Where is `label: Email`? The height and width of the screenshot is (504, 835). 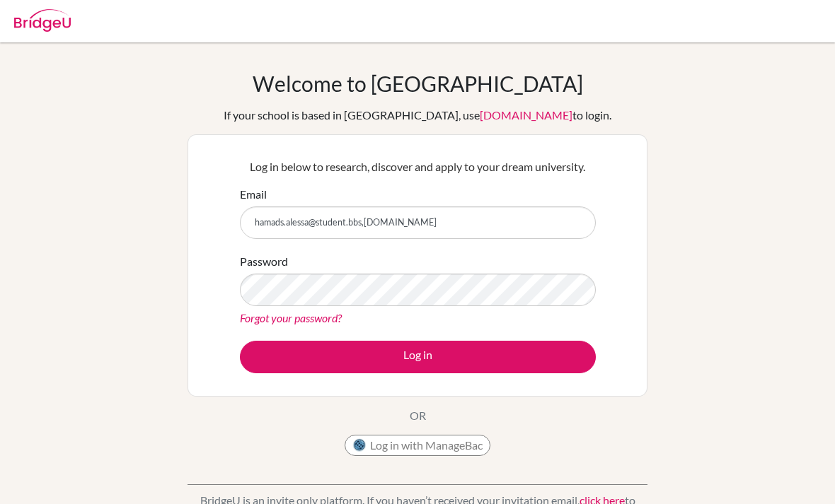 label: Email is located at coordinates (253, 195).